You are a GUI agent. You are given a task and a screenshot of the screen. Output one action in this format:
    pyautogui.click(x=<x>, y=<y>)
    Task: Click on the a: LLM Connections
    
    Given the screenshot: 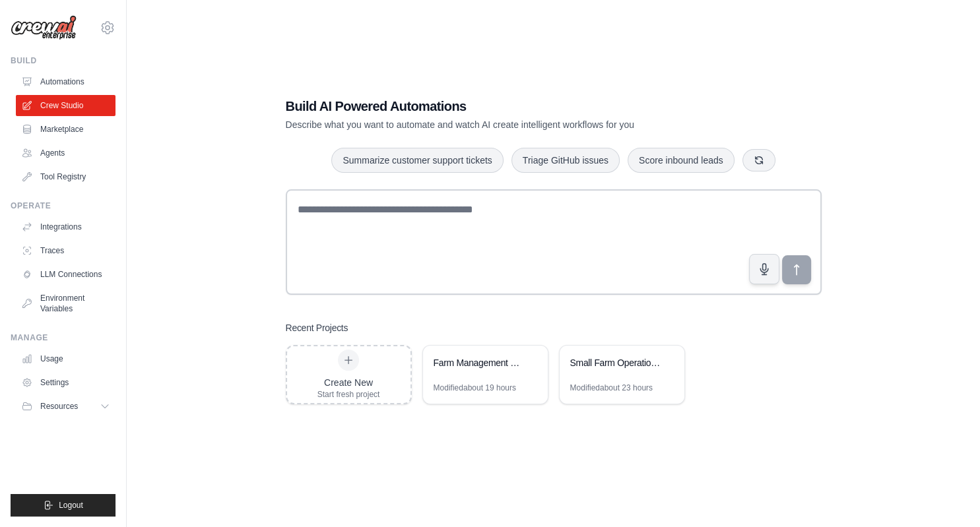 What is the action you would take?
    pyautogui.click(x=66, y=274)
    